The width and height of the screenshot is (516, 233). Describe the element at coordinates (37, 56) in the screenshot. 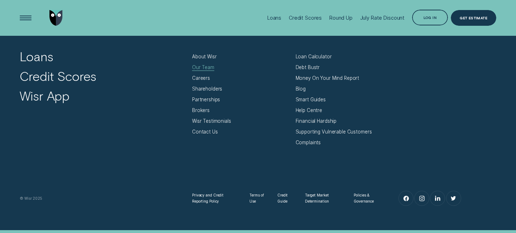

I see `a: Loans` at that location.